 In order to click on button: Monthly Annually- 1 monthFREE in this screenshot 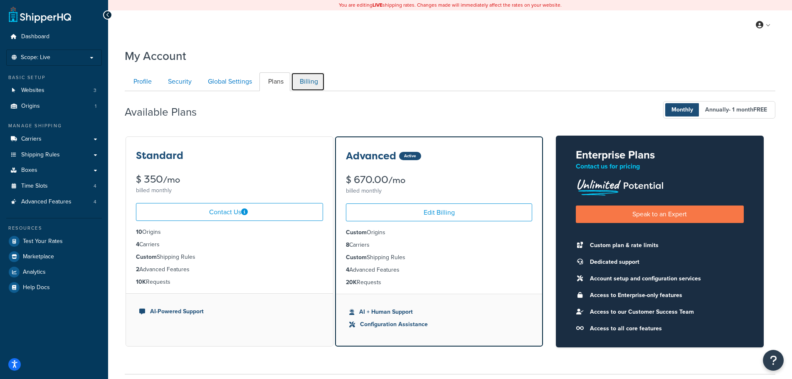, I will do `click(719, 110)`.